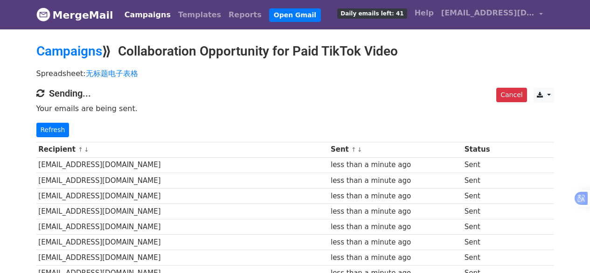 This screenshot has height=273, width=590. Describe the element at coordinates (395, 149) in the screenshot. I see `th: Sent` at that location.